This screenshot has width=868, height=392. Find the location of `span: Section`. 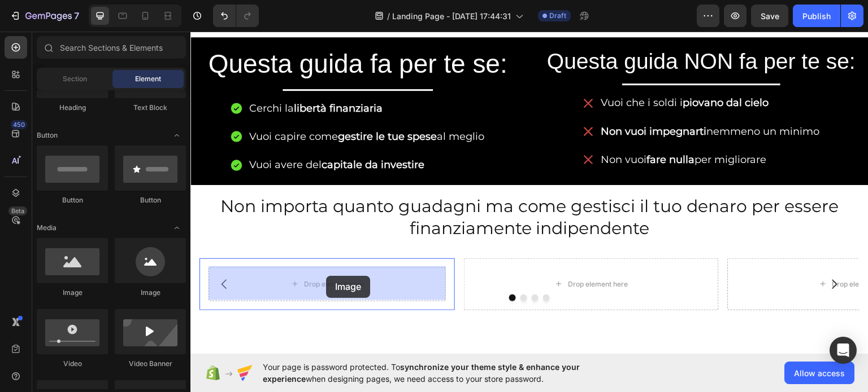

span: Section is located at coordinates (75, 79).